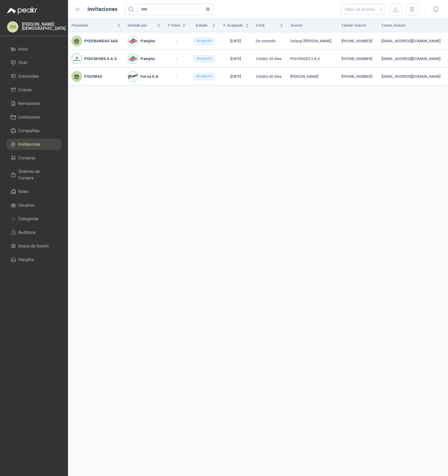 This screenshot has width=448, height=476. Describe the element at coordinates (23, 192) in the screenshot. I see `span: Roles` at that location.